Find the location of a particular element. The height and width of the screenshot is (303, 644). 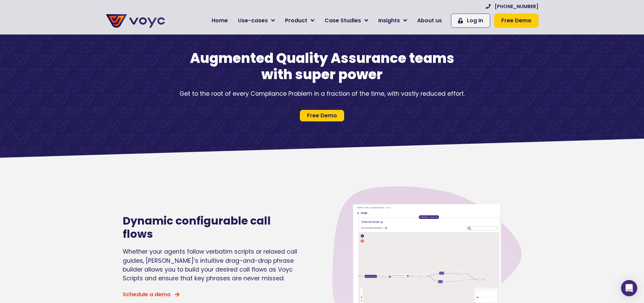

a: Product is located at coordinates (300, 21).